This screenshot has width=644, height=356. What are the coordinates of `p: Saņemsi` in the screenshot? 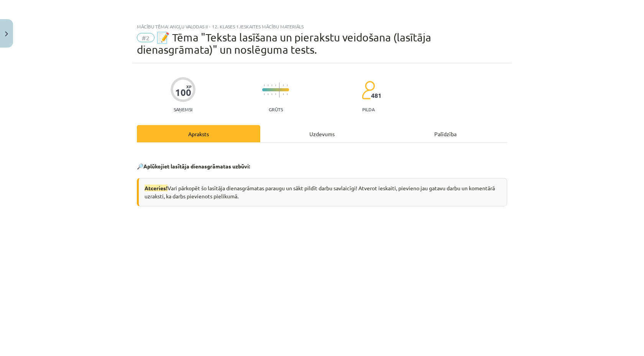 It's located at (183, 109).